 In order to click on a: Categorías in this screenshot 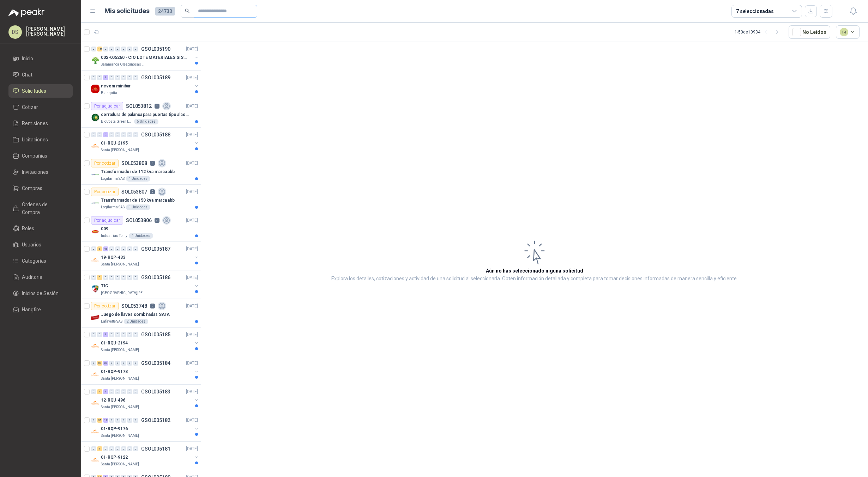, I will do `click(41, 261)`.